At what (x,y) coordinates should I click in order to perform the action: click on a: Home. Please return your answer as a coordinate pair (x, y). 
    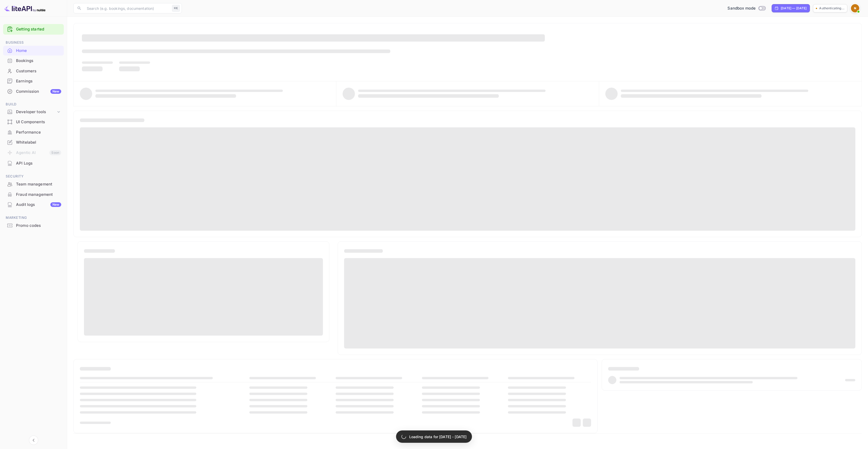
    Looking at the image, I should click on (33, 51).